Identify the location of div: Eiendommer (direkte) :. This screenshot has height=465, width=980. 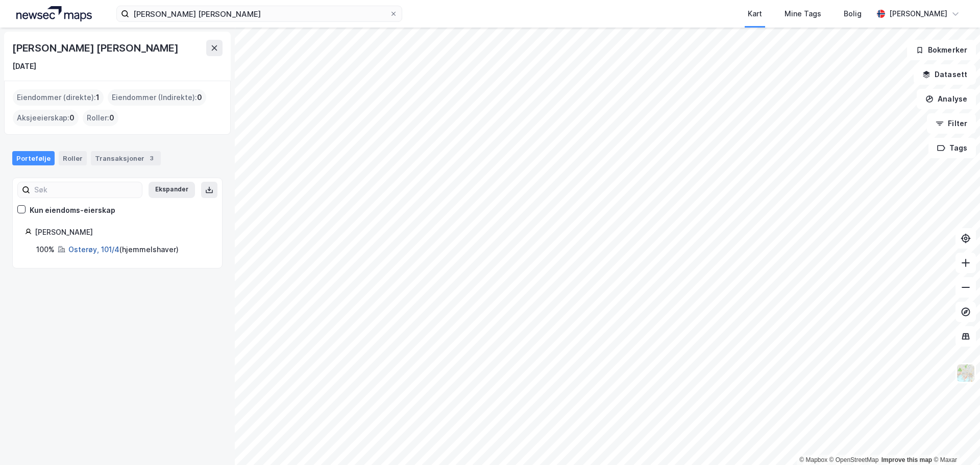
(58, 98).